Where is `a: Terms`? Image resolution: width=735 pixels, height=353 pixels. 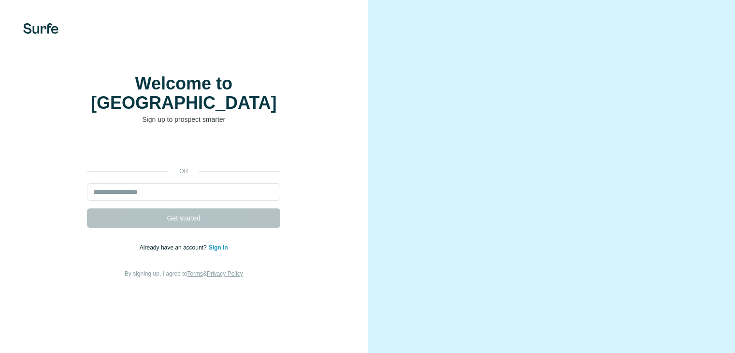 a: Terms is located at coordinates (195, 273).